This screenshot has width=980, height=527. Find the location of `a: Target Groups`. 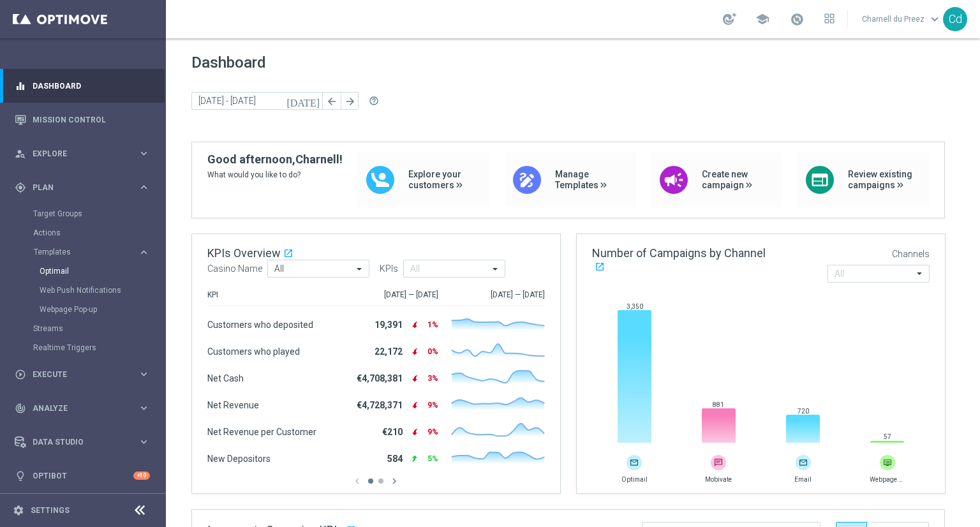

a: Target Groups is located at coordinates (83, 214).